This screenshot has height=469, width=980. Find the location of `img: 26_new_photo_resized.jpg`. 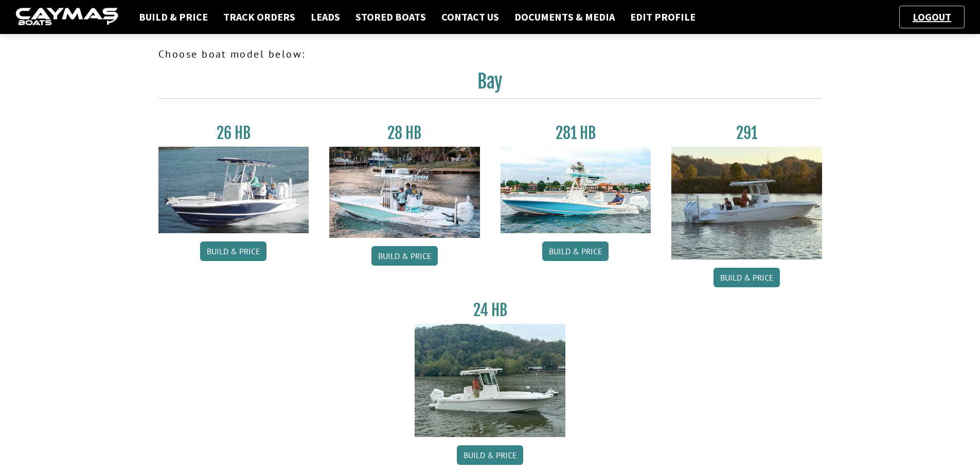

img: 26_new_photo_resized.jpg is located at coordinates (234, 190).